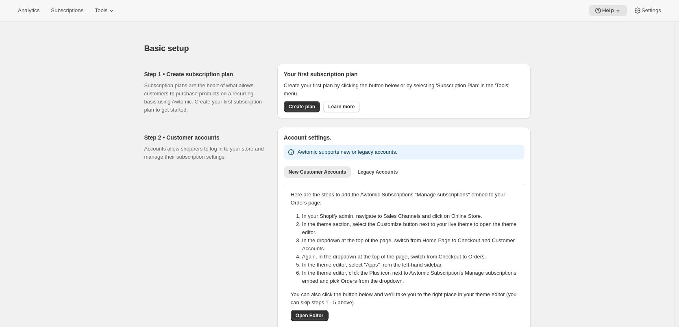 The width and height of the screenshot is (679, 327). Describe the element at coordinates (204, 153) in the screenshot. I see `p: Accounts allow shoppers to log in to your store and manage their subscription settings.` at that location.